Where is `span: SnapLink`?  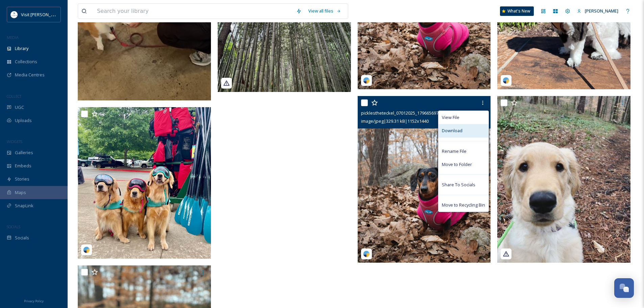 span: SnapLink is located at coordinates (24, 205).